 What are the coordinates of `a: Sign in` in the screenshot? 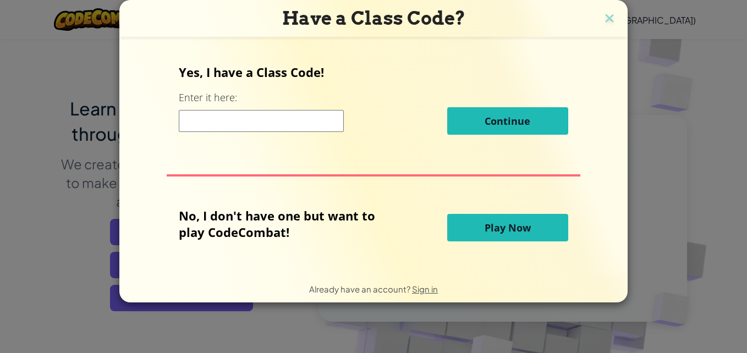 It's located at (425, 289).